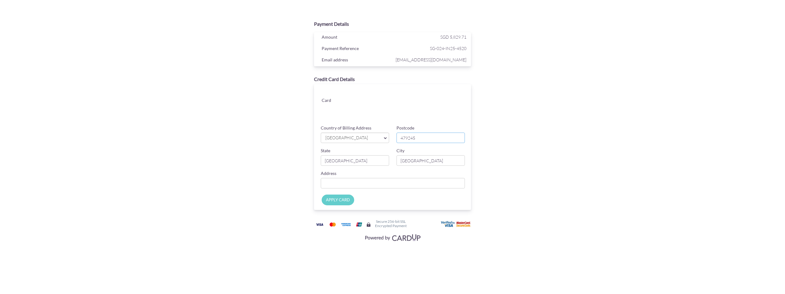 Image resolution: width=785 pixels, height=294 pixels. I want to click on div: Payment Reference, so click(355, 49).